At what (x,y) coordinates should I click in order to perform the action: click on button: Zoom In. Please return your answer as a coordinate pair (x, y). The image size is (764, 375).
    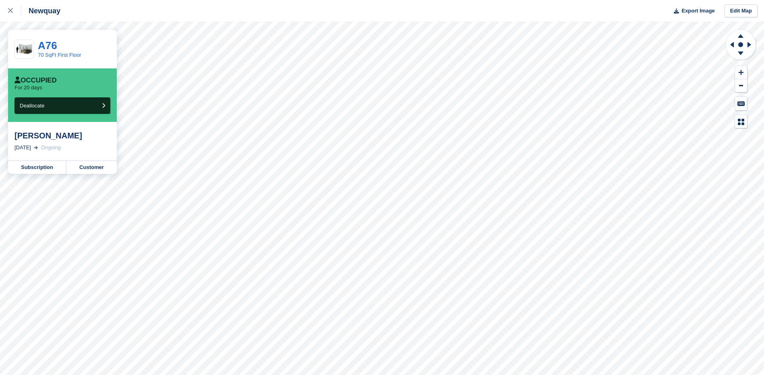
    Looking at the image, I should click on (741, 72).